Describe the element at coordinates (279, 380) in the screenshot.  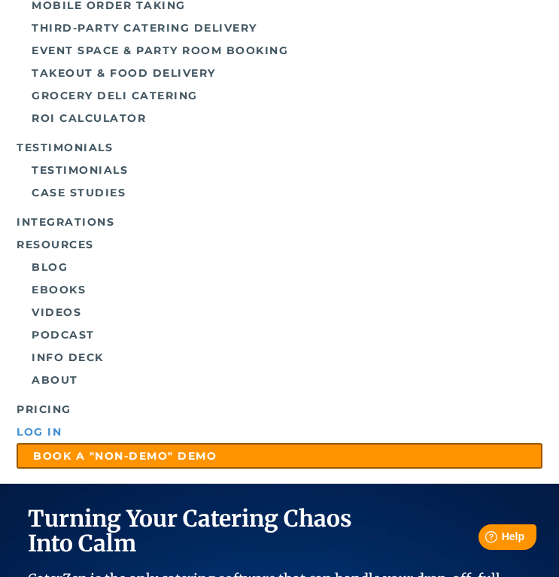
I see `a: About` at that location.